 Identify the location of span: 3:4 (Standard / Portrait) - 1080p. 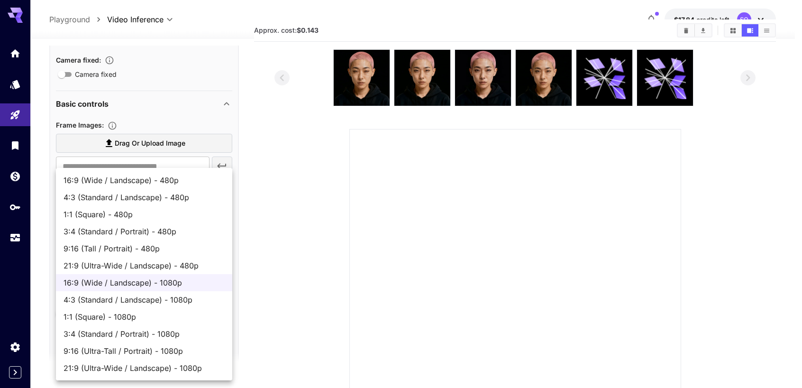
(144, 334).